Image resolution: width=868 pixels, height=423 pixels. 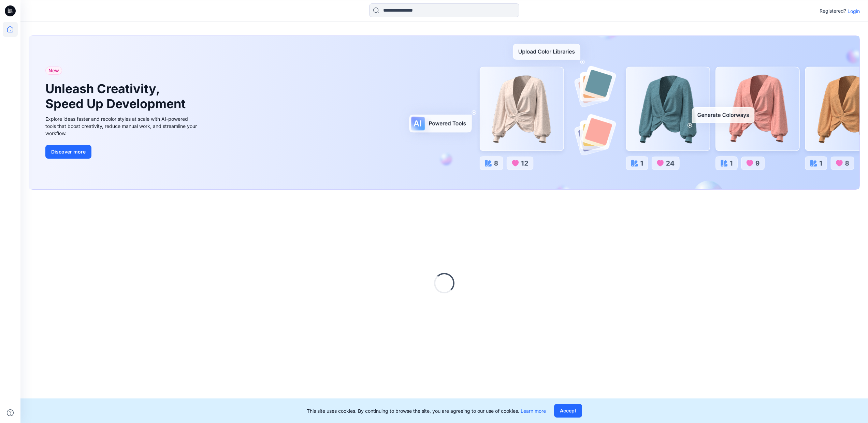 I want to click on div: Explore ideas faster and recolor styles at scale with AI-powered tools that boost creativity, red..., so click(x=122, y=126).